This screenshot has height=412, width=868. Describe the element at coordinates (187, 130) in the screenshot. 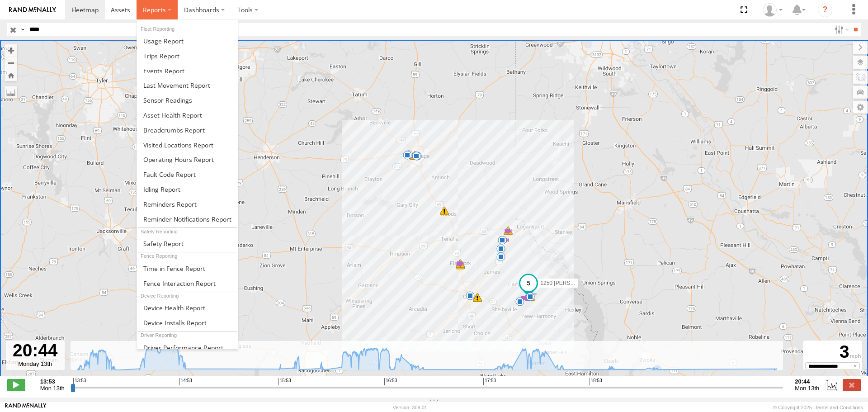

I see `a: Breadcrumbs Report` at that location.